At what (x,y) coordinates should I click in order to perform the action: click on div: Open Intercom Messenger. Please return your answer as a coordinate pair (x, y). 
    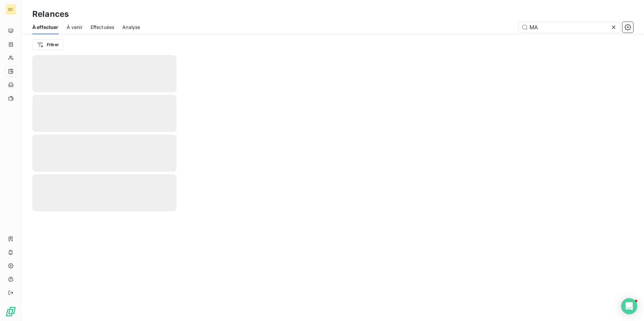
    Looking at the image, I should click on (629, 306).